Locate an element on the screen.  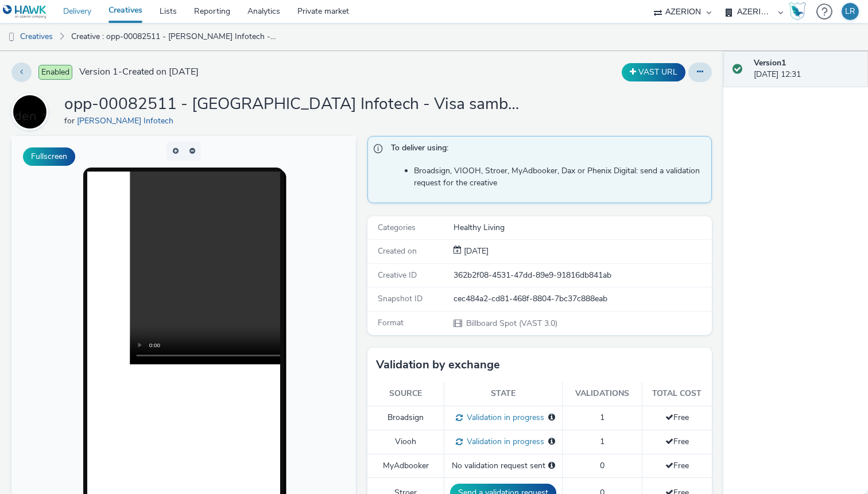
img: dooh is located at coordinates (11, 37).